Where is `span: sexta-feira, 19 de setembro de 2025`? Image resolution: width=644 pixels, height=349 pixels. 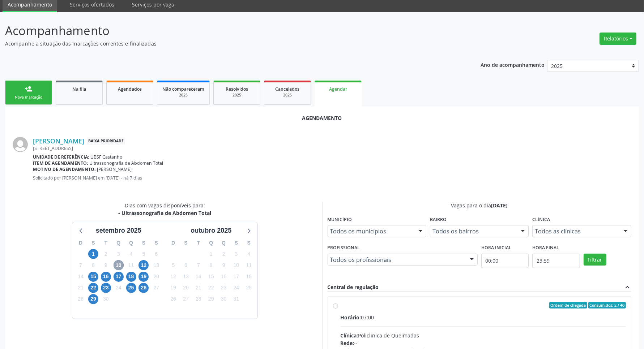 span: sexta-feira, 19 de setembro de 2025 is located at coordinates (144, 277).